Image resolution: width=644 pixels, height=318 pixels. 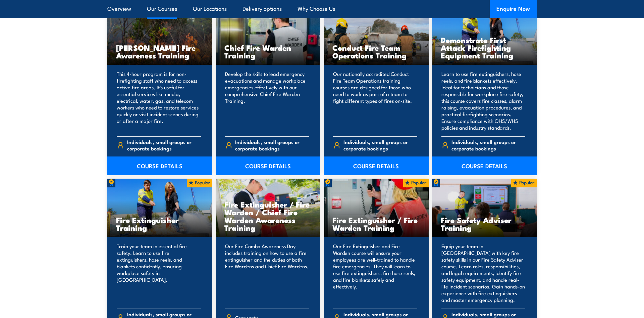 What do you see at coordinates (268, 51) in the screenshot?
I see `h3: Chief Fire Warden Training` at bounding box center [268, 51].